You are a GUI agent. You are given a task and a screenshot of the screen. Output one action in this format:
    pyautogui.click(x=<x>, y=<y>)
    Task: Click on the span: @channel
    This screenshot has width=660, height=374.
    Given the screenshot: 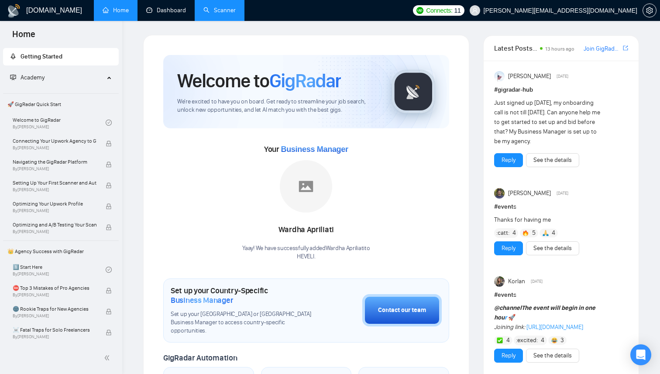 What is the action you would take?
    pyautogui.click(x=508, y=308)
    